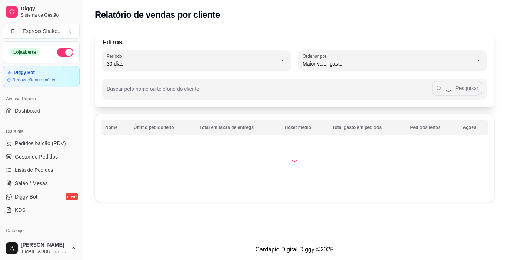  I want to click on span: Salão / Mesas, so click(31, 183).